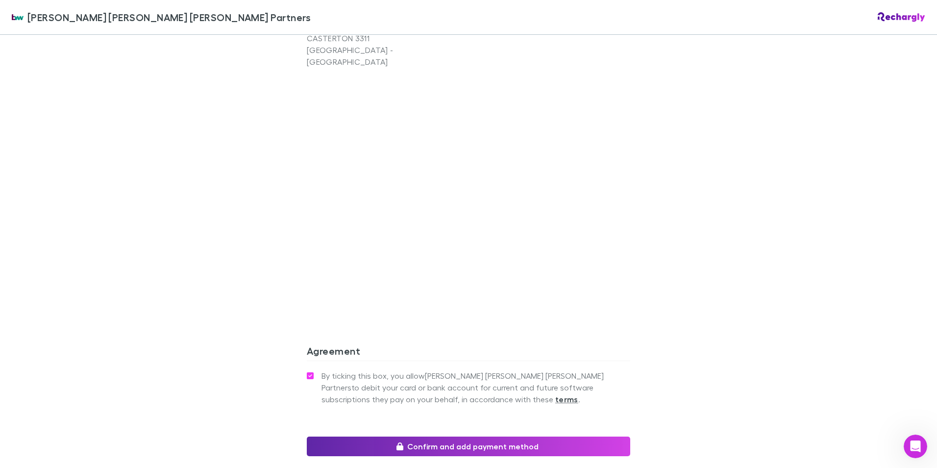 This screenshot has width=937, height=468. What do you see at coordinates (18, 17) in the screenshot?
I see `img: Brewster Walsh Waters Partners's Logo` at bounding box center [18, 17].